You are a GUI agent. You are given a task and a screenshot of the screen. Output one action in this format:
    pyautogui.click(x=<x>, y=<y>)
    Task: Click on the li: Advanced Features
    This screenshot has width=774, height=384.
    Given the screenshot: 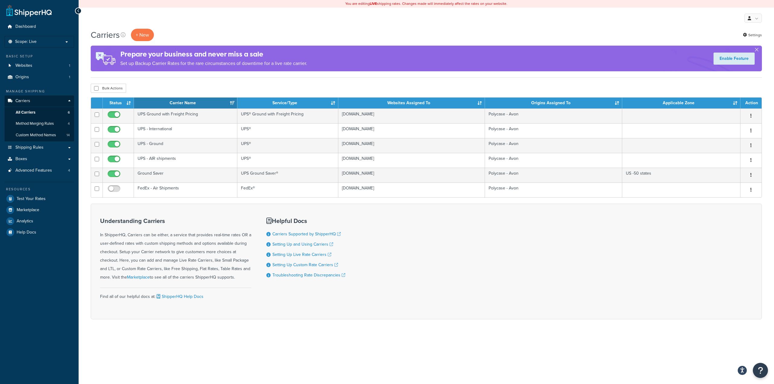 What is the action you would take?
    pyautogui.click(x=39, y=171)
    